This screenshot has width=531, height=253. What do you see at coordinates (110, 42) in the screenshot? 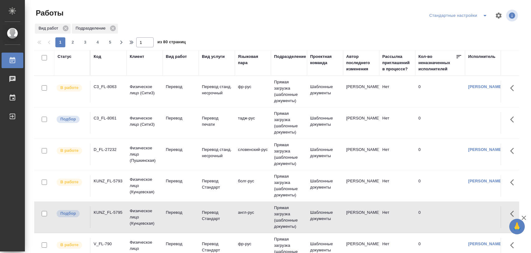
I see `button: 5` at bounding box center [110, 42].